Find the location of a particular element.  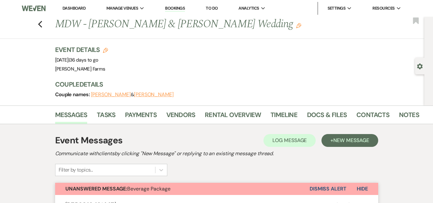

span: Analytics is located at coordinates (249, 8).